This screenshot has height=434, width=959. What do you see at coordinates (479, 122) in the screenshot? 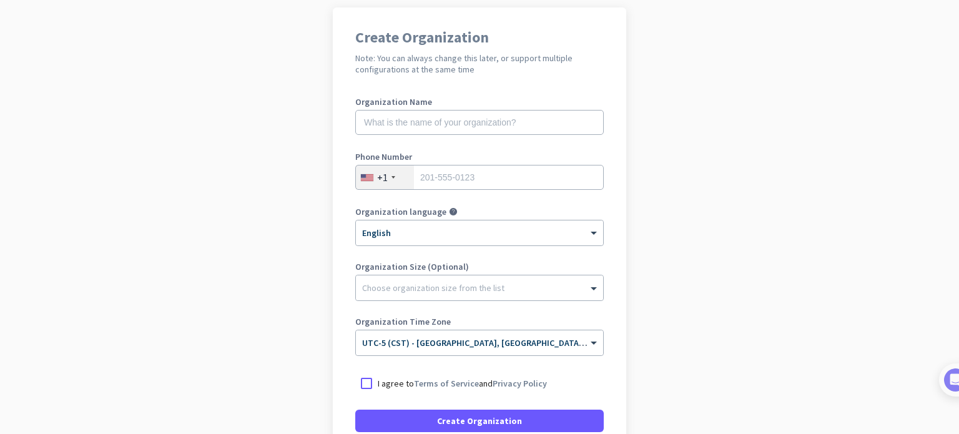
I see `input: What is the name of your organization?` at bounding box center [479, 122].